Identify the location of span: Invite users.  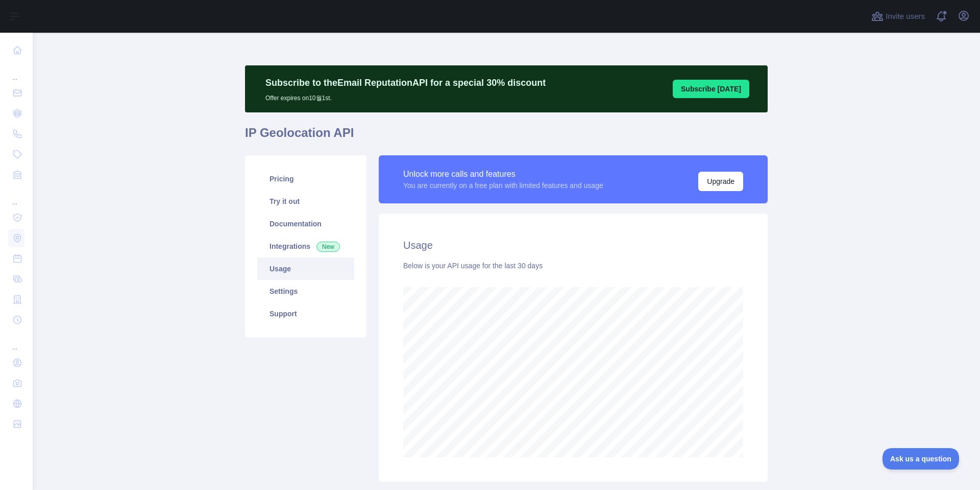
(905, 16).